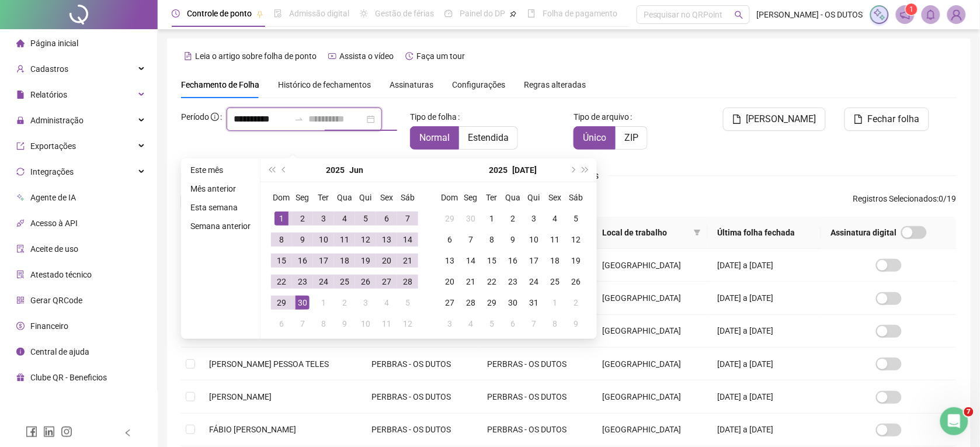  Describe the element at coordinates (323, 239) in the screenshot. I see `td: 2025-06-10` at that location.